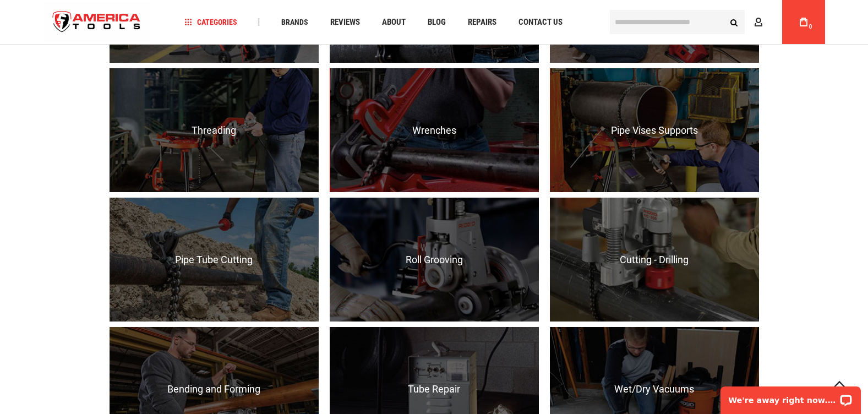 Image resolution: width=868 pixels, height=414 pixels. Describe the element at coordinates (97, 22) in the screenshot. I see `a: store logo` at that location.